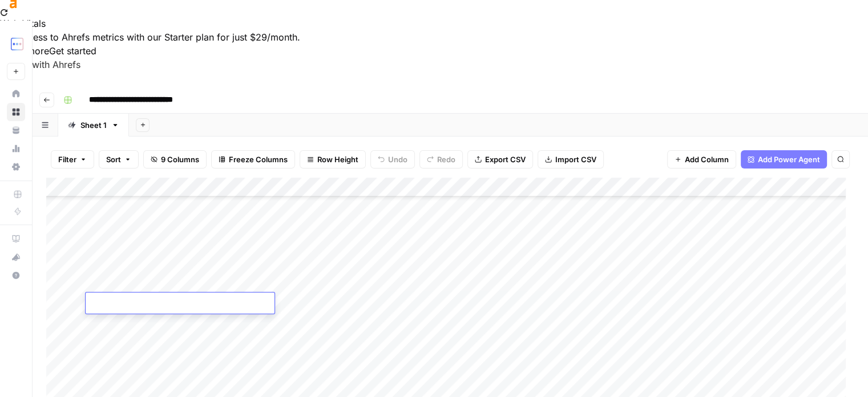 This screenshot has width=868, height=397. I want to click on div: Sheet 1, so click(93, 125).